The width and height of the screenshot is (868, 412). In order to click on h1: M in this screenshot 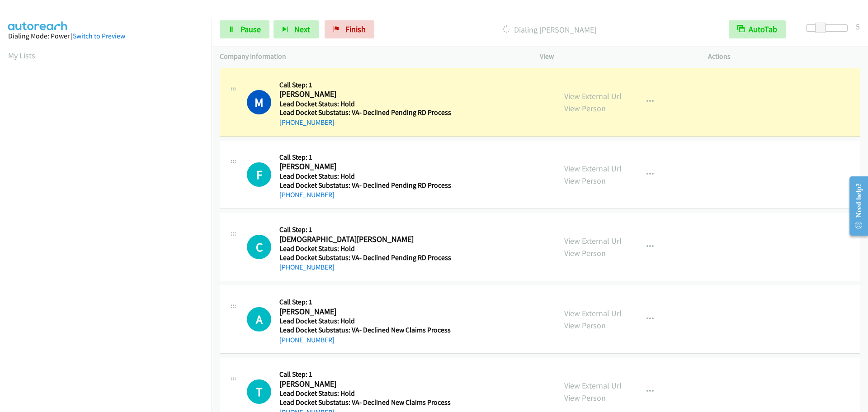, I will do `click(259, 102)`.